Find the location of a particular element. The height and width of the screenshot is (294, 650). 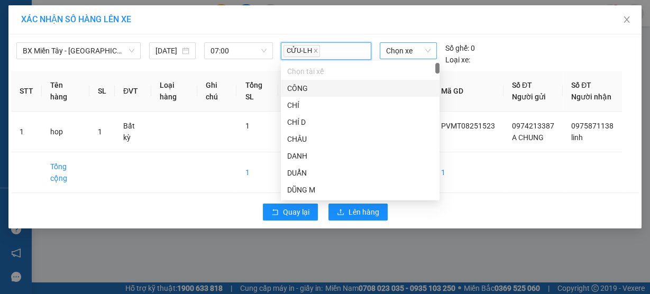

span: 0975871138 is located at coordinates (592, 126).